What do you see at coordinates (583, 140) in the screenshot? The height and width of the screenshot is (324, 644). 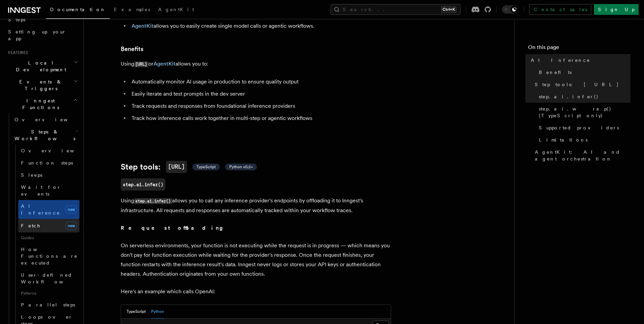 I see `a: Limitations` at bounding box center [583, 140].